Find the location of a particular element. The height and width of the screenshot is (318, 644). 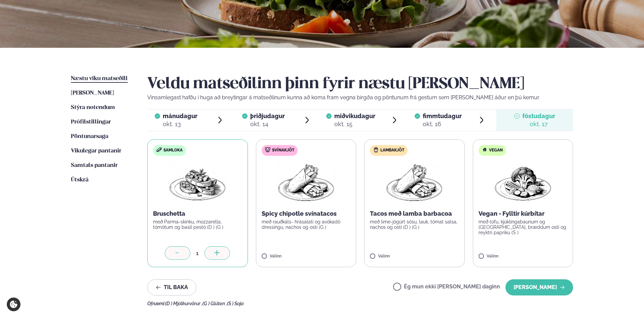

p: Spicy chipotle svínatacos is located at coordinates (306, 214).